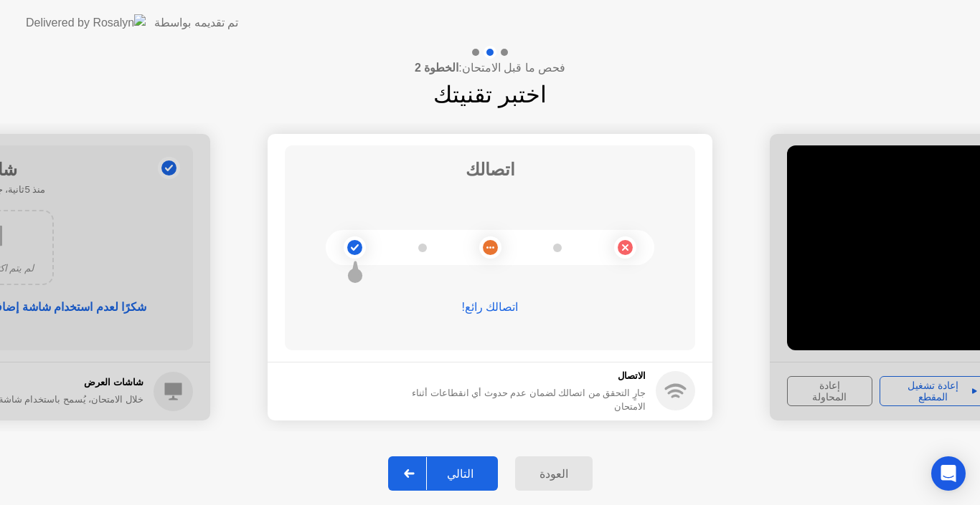 The image size is (980, 505). I want to click on button: التالي, so click(442, 473).